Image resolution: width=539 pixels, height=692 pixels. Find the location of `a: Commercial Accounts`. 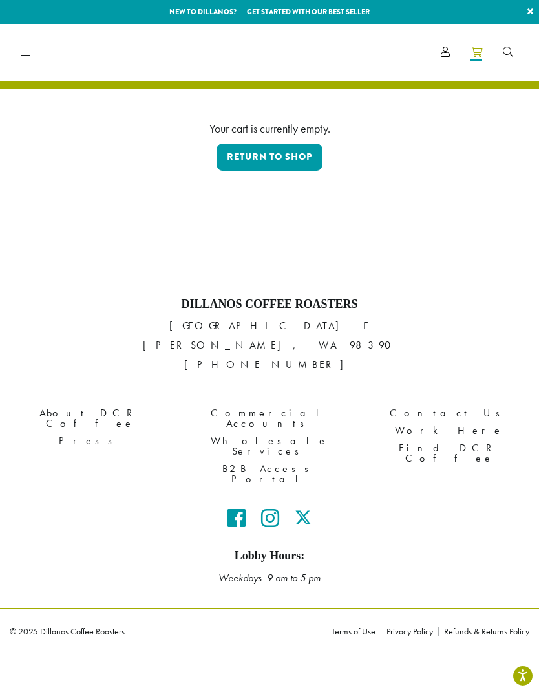

a: Commercial Accounts is located at coordinates (270, 419).